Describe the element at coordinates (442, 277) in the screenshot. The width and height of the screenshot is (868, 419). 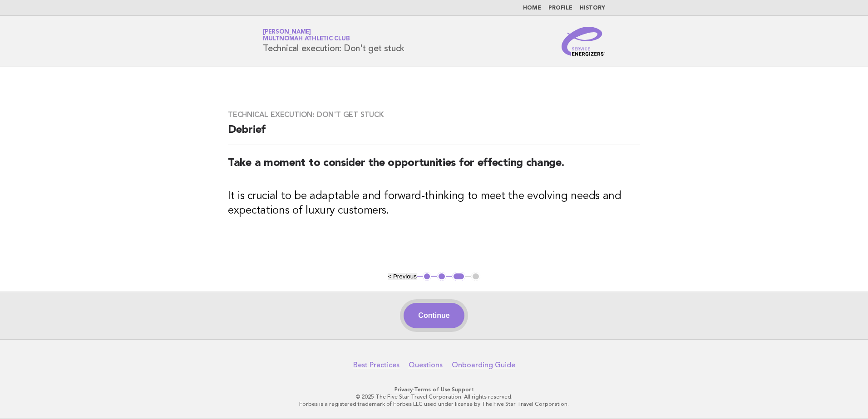
I see `button: 2` at that location.